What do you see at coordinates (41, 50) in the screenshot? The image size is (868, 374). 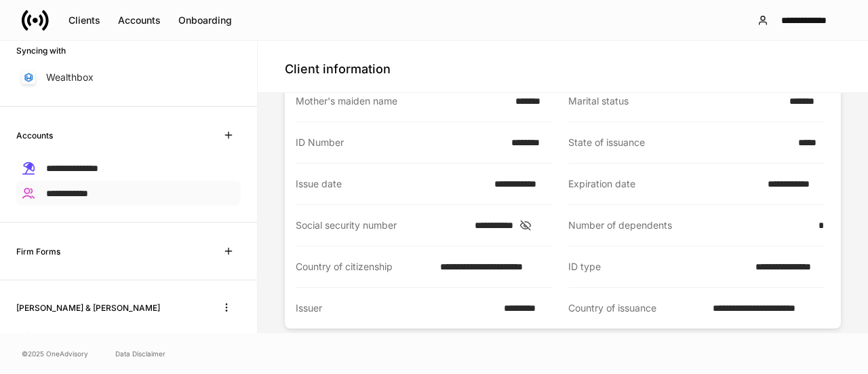 I see `h6: Syncing with` at bounding box center [41, 50].